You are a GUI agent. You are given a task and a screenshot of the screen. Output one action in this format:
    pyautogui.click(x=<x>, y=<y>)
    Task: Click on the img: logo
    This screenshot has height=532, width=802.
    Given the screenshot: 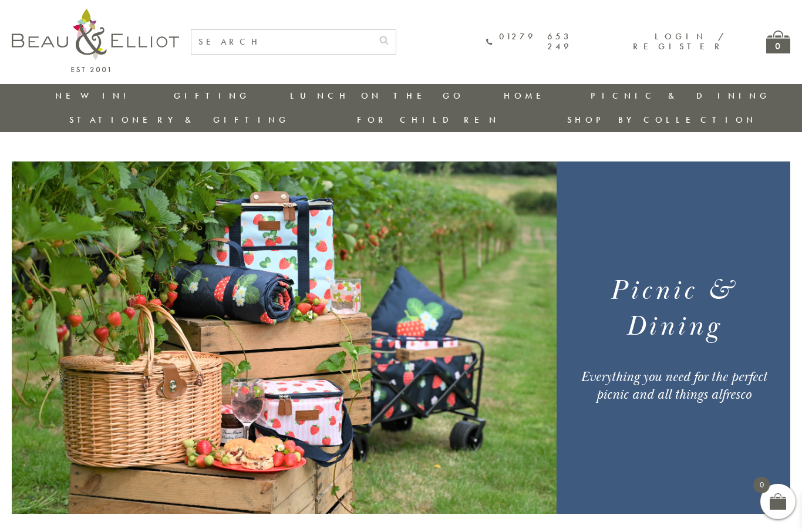 What is the action you would take?
    pyautogui.click(x=95, y=40)
    